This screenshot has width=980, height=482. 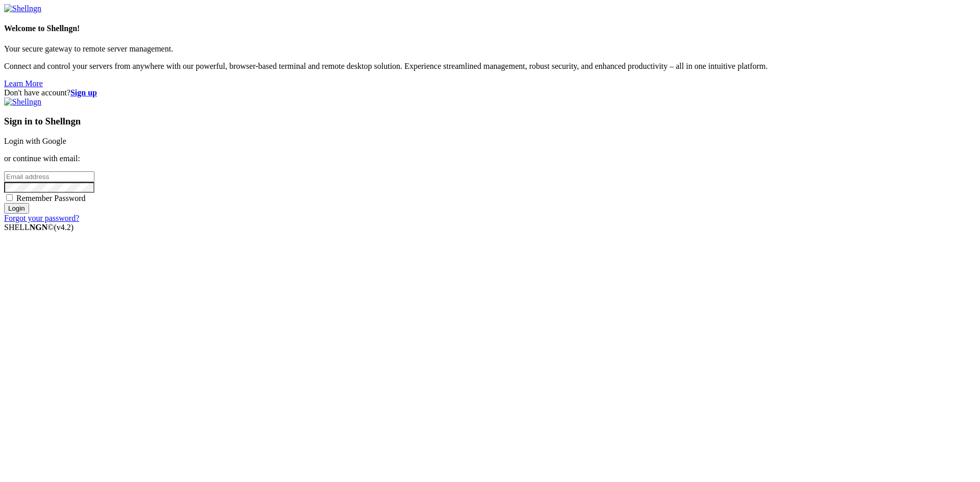 I want to click on p: Connect and control your servers from anywhere with our powerful, browser-based terminal and remo..., so click(x=490, y=66).